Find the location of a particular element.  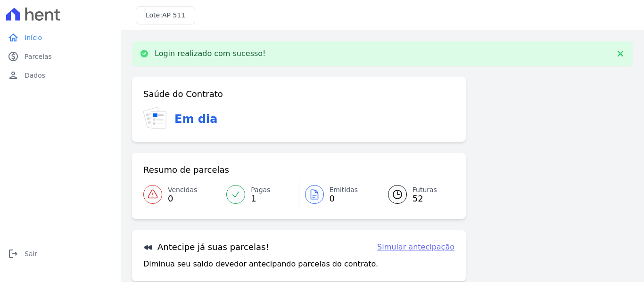

span: Dados is located at coordinates (35, 75).